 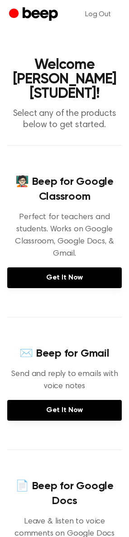 I want to click on h4: 📄 Beep for Google Docs, so click(x=64, y=494).